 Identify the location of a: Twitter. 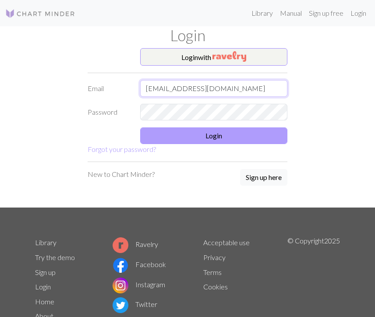
(135, 304).